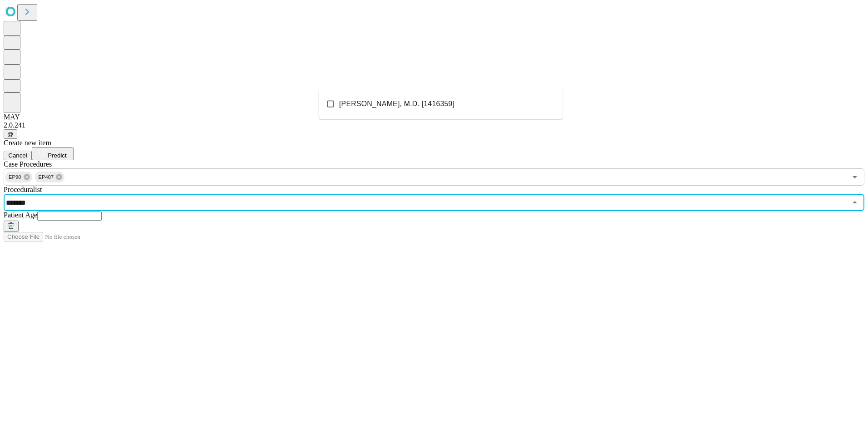  Describe the element at coordinates (46, 177) in the screenshot. I see `span: EP407` at that location.